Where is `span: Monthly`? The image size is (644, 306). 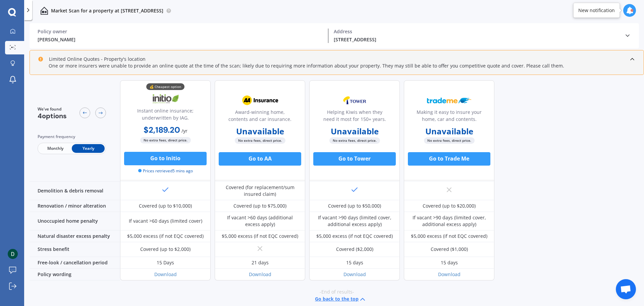
span: Monthly is located at coordinates (55, 148).